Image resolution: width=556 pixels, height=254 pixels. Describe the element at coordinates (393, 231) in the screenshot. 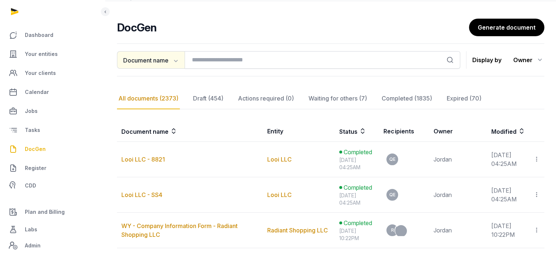

I see `span: R` at that location.